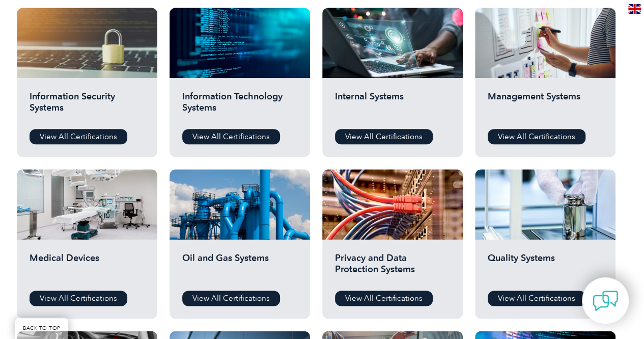  Describe the element at coordinates (392, 106) in the screenshot. I see `h2: Internal Systems` at that location.